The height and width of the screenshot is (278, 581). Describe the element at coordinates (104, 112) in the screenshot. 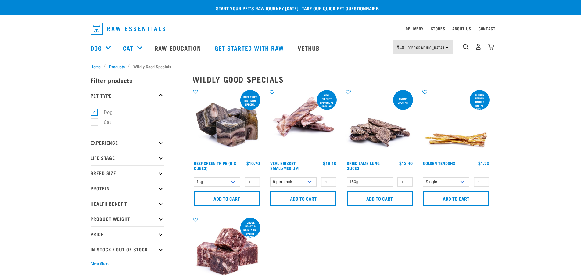

I see `label: Dog` at that location.